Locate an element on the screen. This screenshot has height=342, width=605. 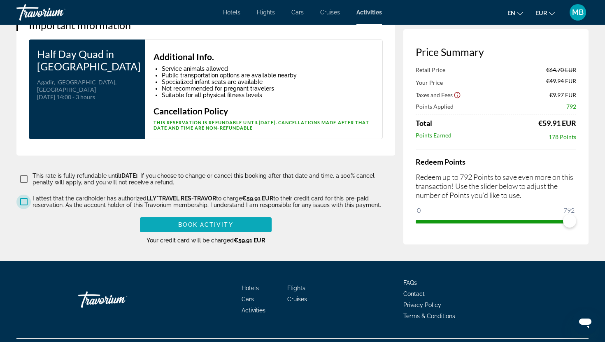
ngx-slider: ngx-slider is located at coordinates (496, 221).